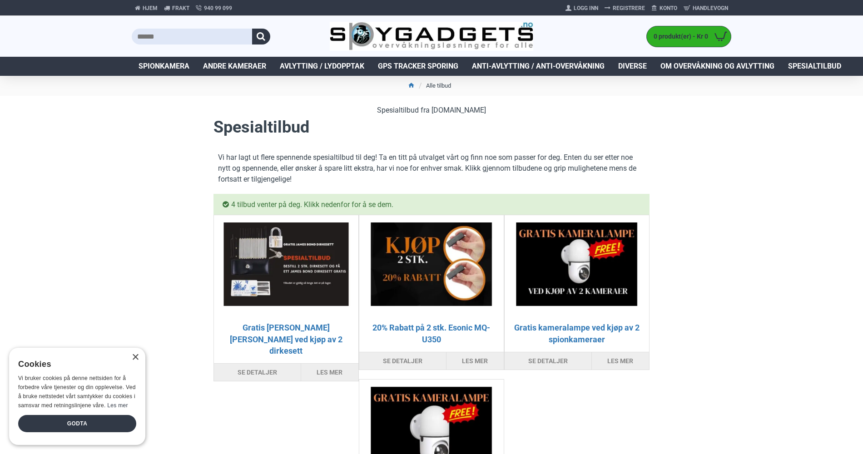 This screenshot has height=454, width=863. What do you see at coordinates (74, 364) in the screenshot?
I see `div: Cookies` at bounding box center [74, 364].